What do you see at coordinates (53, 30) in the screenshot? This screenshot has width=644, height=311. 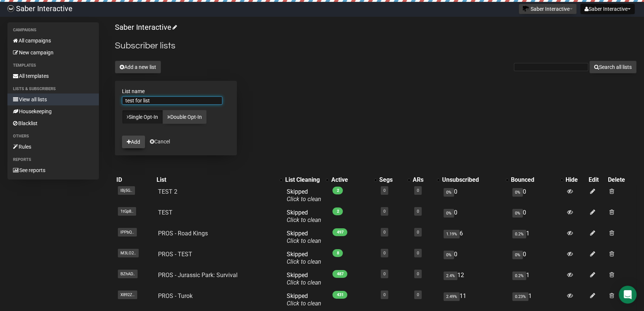 I see `li: Campaigns` at bounding box center [53, 30].